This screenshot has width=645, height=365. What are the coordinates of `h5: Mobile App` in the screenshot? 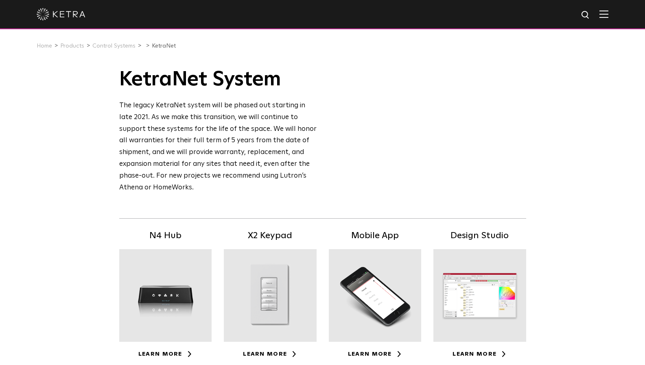 It's located at (375, 236).